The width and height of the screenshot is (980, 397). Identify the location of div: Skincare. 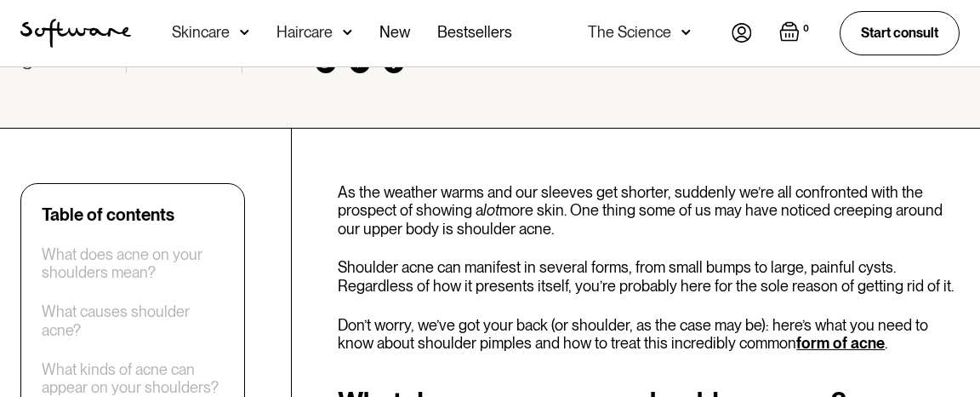
(201, 32).